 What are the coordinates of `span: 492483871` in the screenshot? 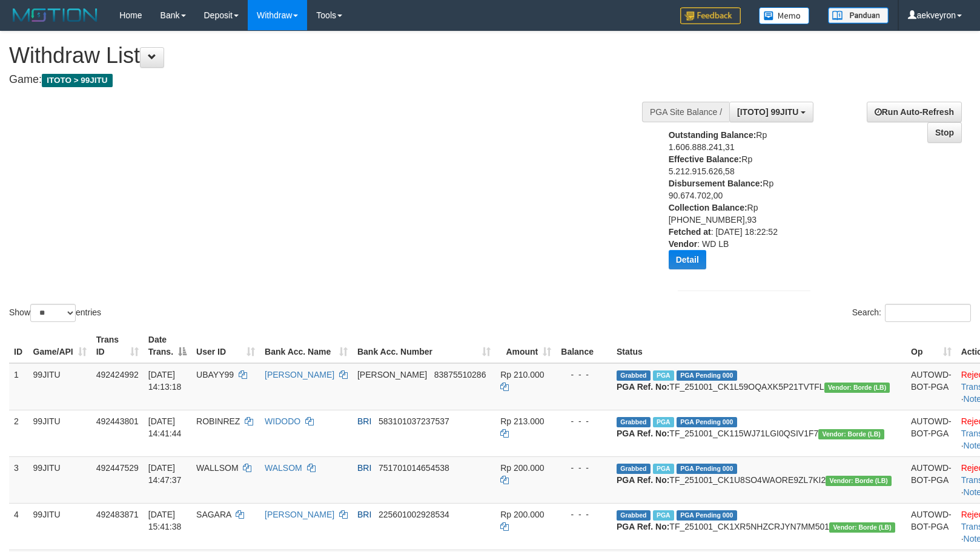 It's located at (117, 515).